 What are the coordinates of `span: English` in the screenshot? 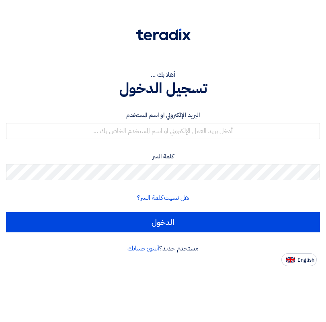 It's located at (306, 260).